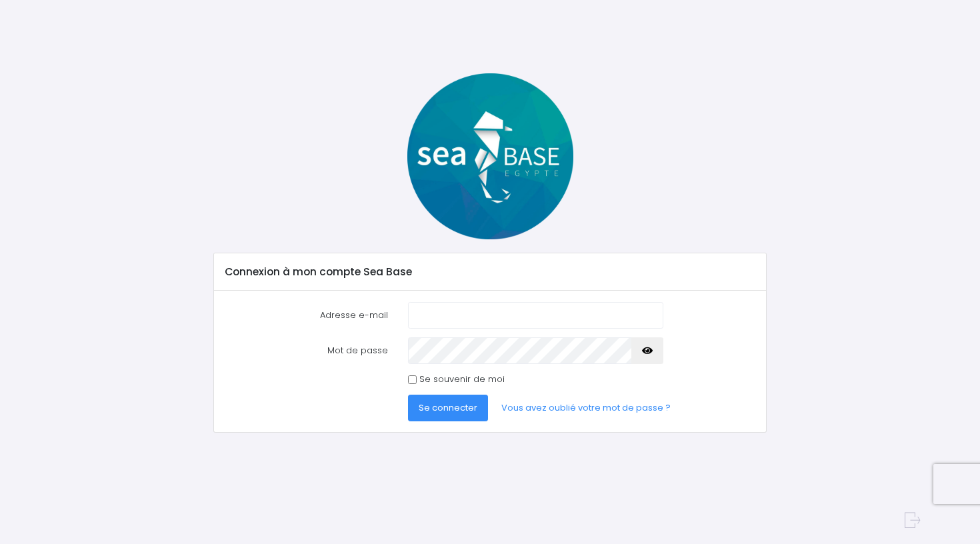 This screenshot has height=544, width=980. What do you see at coordinates (462, 379) in the screenshot?
I see `label: Se souvenir de moi` at bounding box center [462, 379].